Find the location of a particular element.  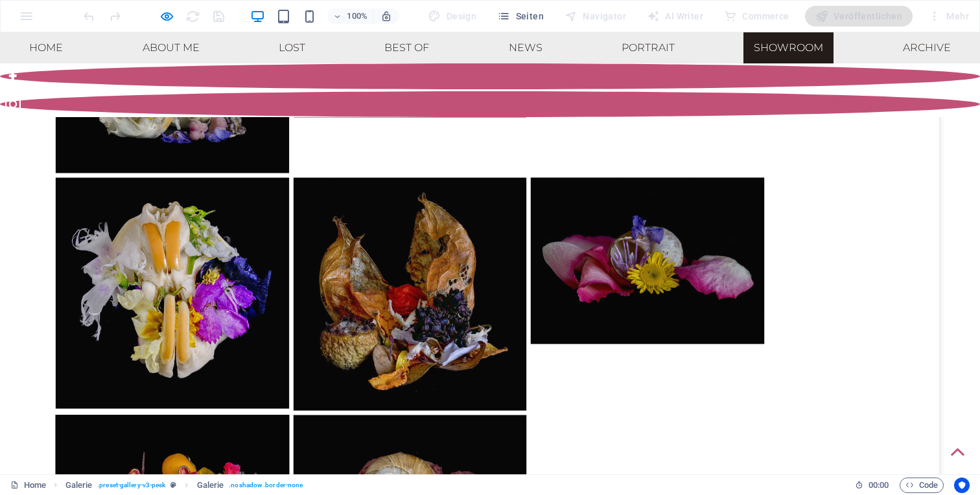

i: Dieses Element ist ein anpassbares Preset is located at coordinates (173, 485).